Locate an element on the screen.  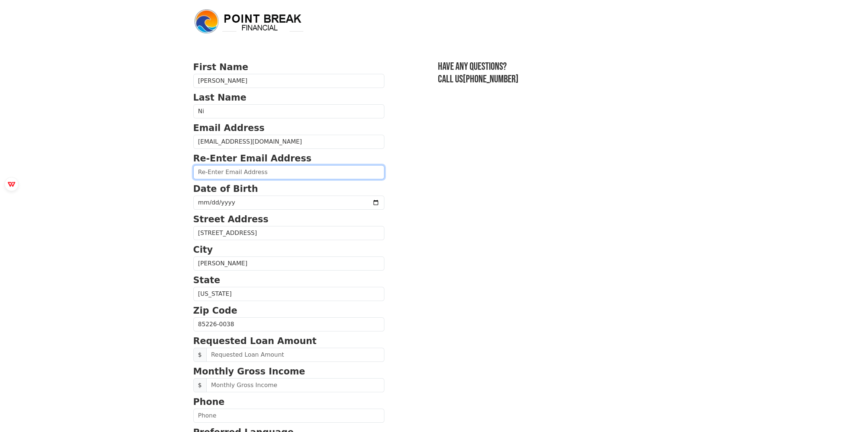
h3: Have any questions? is located at coordinates (556, 67).